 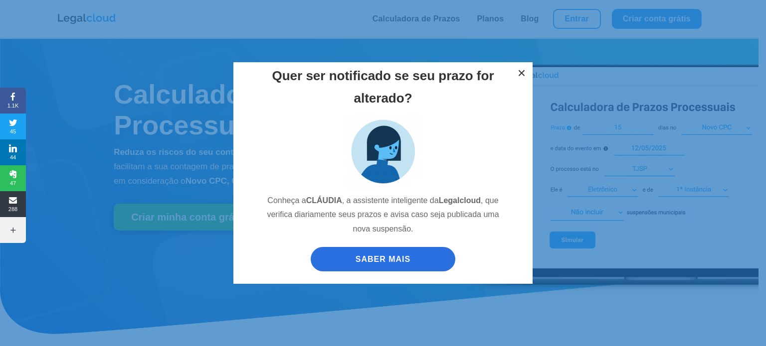 What do you see at coordinates (383, 152) in the screenshot?
I see `img: claudia_assistente` at bounding box center [383, 152].